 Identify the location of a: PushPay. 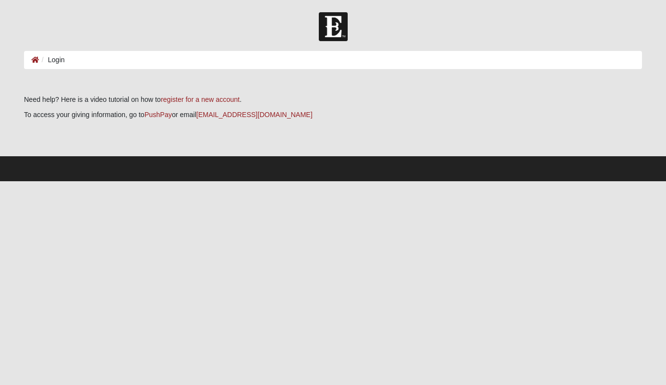
(158, 115).